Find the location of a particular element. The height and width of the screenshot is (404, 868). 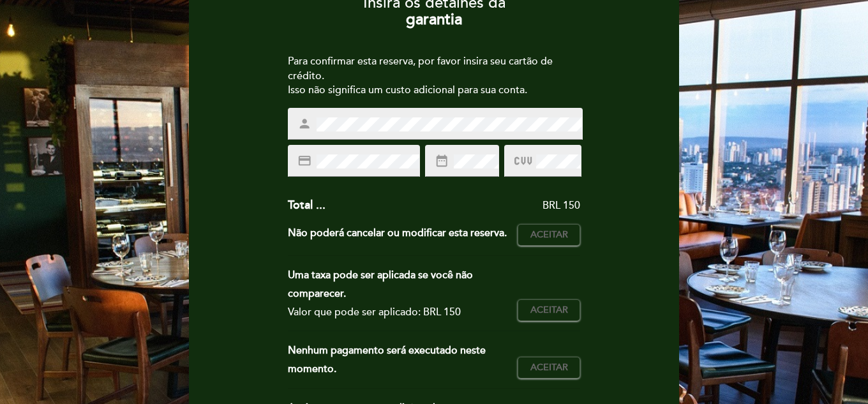

div: Nenhum pagamento será executado neste momento. is located at coordinates (403, 359).